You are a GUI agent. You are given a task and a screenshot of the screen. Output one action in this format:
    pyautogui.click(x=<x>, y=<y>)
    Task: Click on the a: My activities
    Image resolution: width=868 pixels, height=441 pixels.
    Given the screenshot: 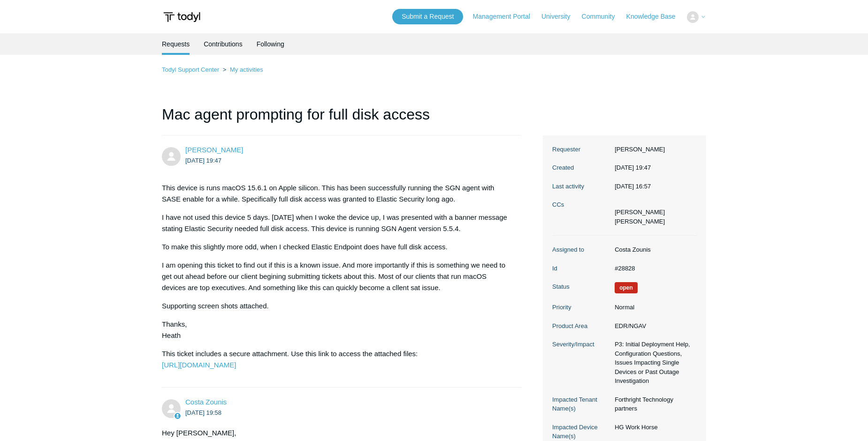 What is the action you would take?
    pyautogui.click(x=247, y=70)
    